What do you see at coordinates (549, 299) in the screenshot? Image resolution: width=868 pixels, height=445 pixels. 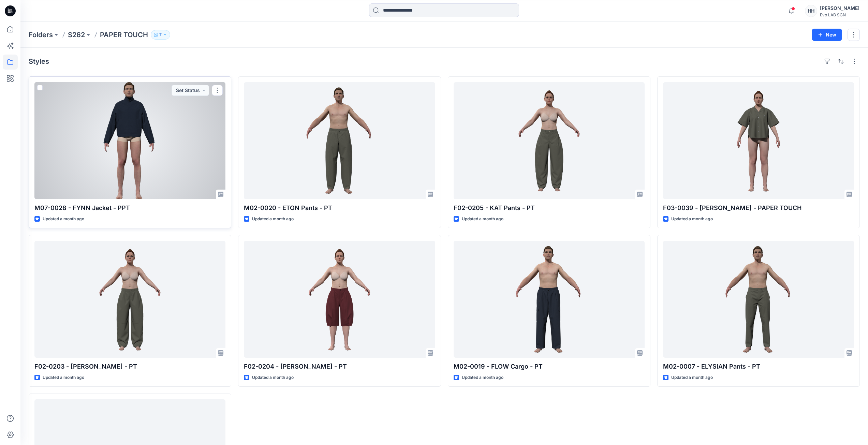 I see `a: M02-0019 - FLOW Cargo - PT` at bounding box center [549, 299].